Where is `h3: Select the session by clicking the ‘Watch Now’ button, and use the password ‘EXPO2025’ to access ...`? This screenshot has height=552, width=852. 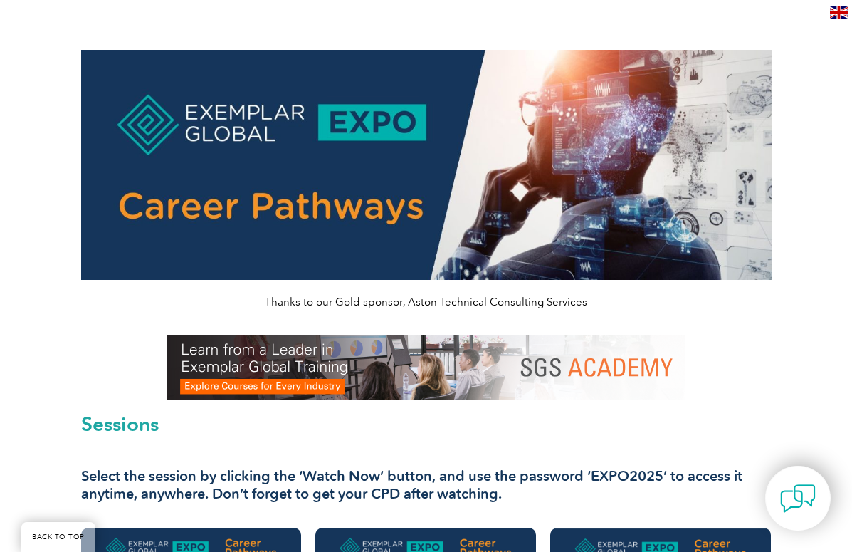 h3: Select the session by clicking the ‘Watch Now’ button, and use the password ‘EXPO2025’ to access ... is located at coordinates (426, 485).